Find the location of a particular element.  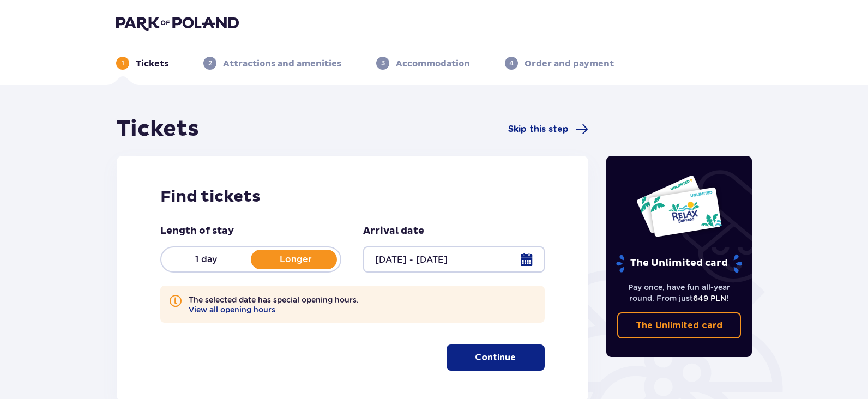

img: Two entry cards to Suntago with the word 'UNLIMITED RELAX', featuring a white background with tro... is located at coordinates (679, 206).